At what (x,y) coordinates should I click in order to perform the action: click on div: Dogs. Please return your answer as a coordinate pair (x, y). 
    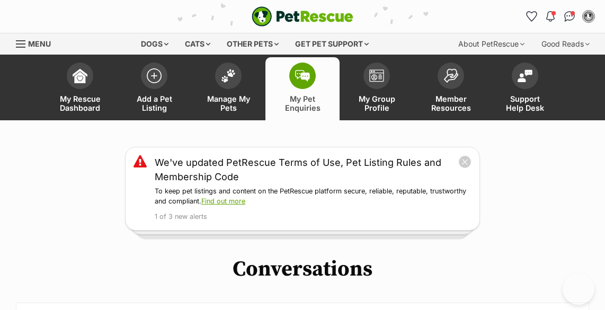
    Looking at the image, I should click on (155, 44).